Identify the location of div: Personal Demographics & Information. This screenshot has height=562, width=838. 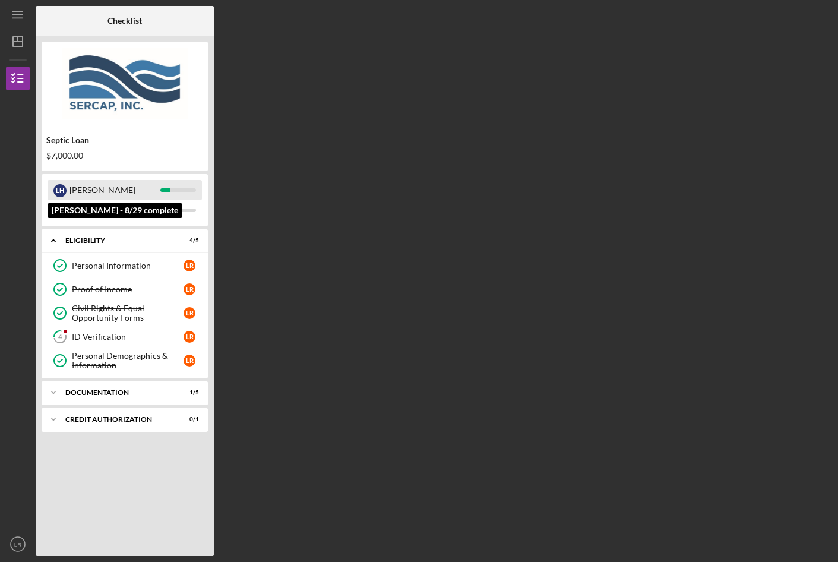
(128, 361).